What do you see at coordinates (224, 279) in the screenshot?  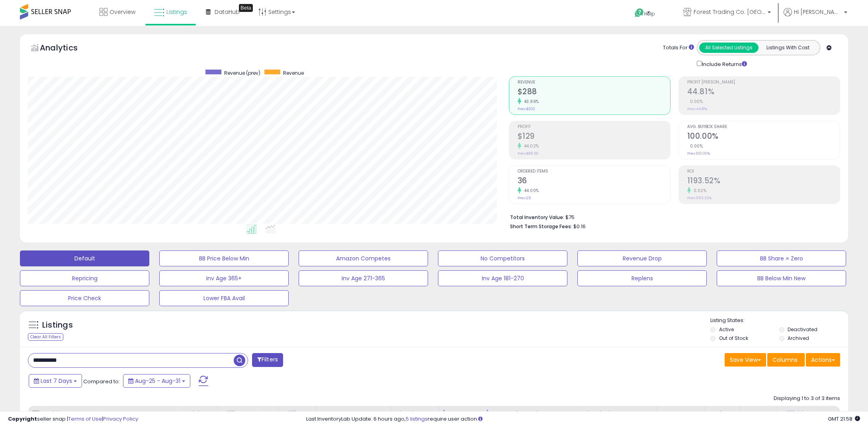 I see `button: Inv Age 365+` at bounding box center [224, 279].